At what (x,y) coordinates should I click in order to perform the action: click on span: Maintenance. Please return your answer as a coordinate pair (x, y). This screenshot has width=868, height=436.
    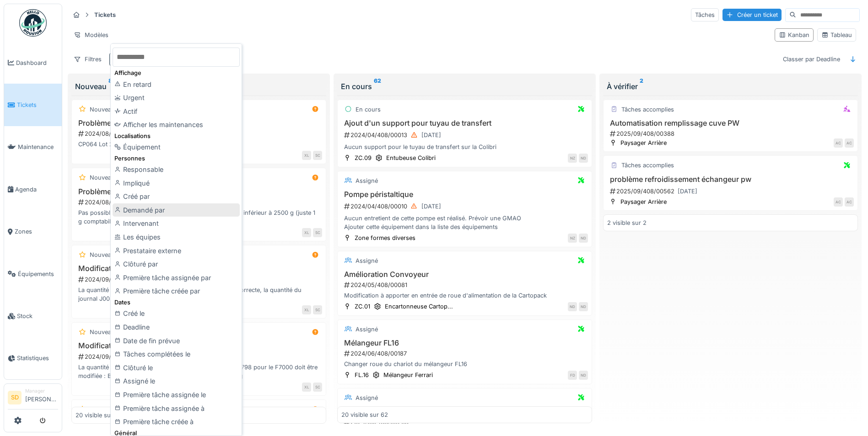
    Looking at the image, I should click on (38, 147).